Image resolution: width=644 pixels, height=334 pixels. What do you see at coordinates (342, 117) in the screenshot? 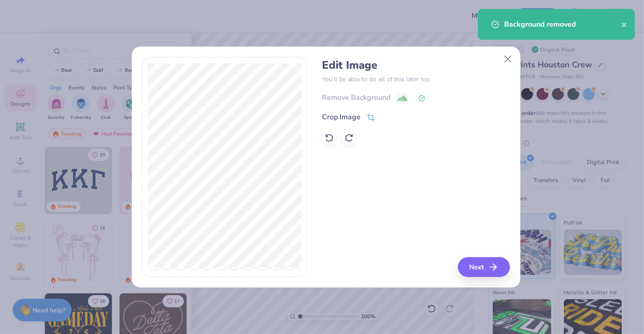
I see `div: Crop Image` at bounding box center [342, 117].